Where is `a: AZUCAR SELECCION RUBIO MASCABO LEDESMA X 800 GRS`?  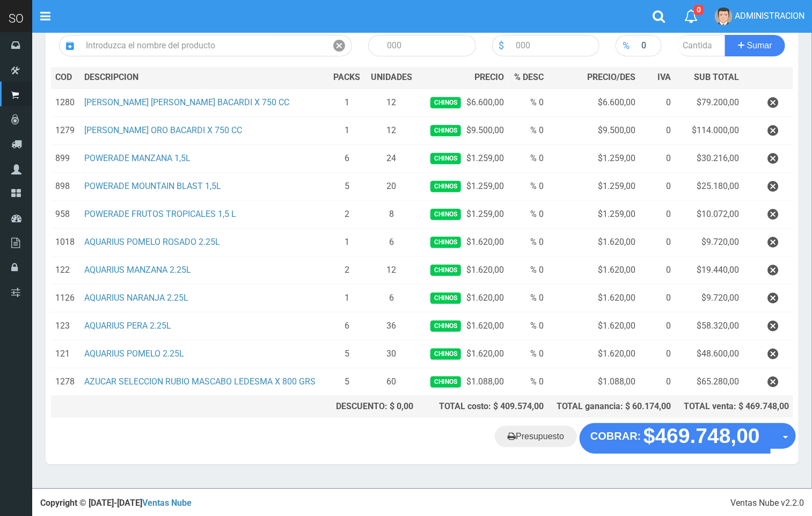 a: AZUCAR SELECCION RUBIO MASCABO LEDESMA X 800 GRS is located at coordinates (200, 382).